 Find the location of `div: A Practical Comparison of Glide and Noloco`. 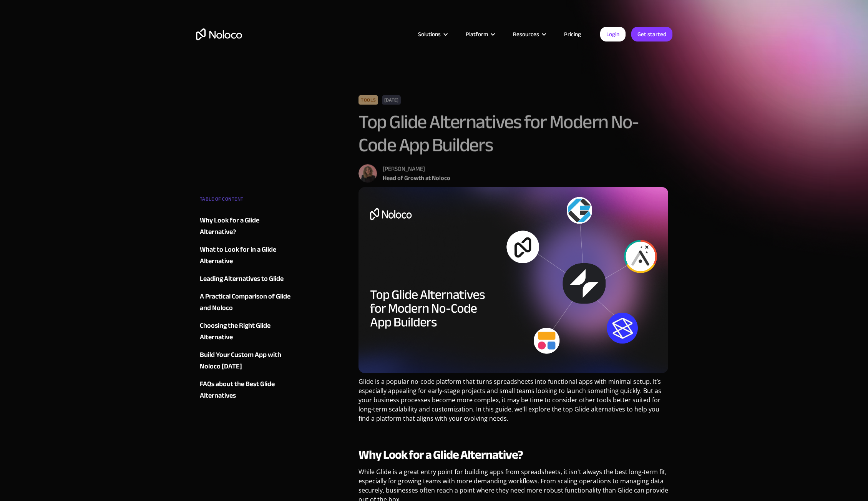

div: A Practical Comparison of Glide and Noloco is located at coordinates (246, 303).